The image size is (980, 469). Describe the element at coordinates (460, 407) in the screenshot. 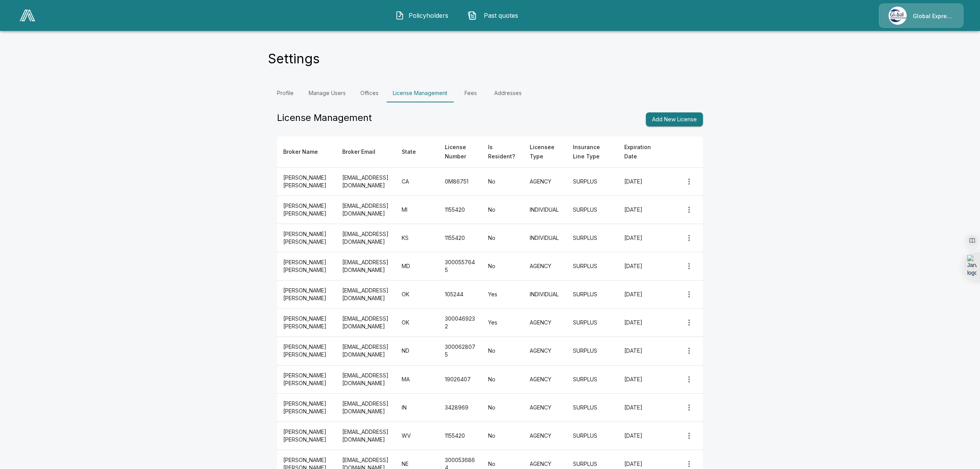

I see `td: 3428969` at that location.